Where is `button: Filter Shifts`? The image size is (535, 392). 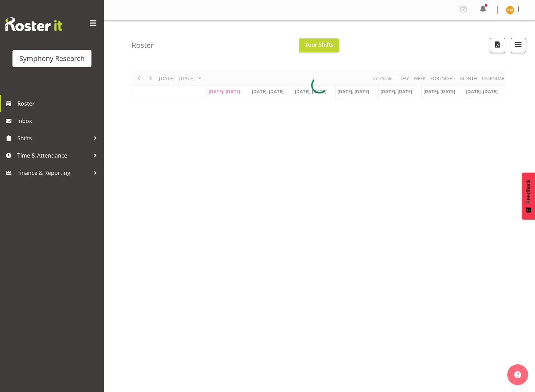 button: Filter Shifts is located at coordinates (518, 45).